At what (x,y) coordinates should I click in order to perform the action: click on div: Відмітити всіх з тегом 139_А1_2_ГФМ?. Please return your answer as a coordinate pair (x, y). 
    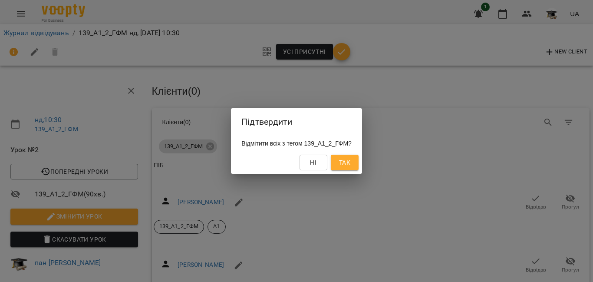
    Looking at the image, I should click on (296, 143).